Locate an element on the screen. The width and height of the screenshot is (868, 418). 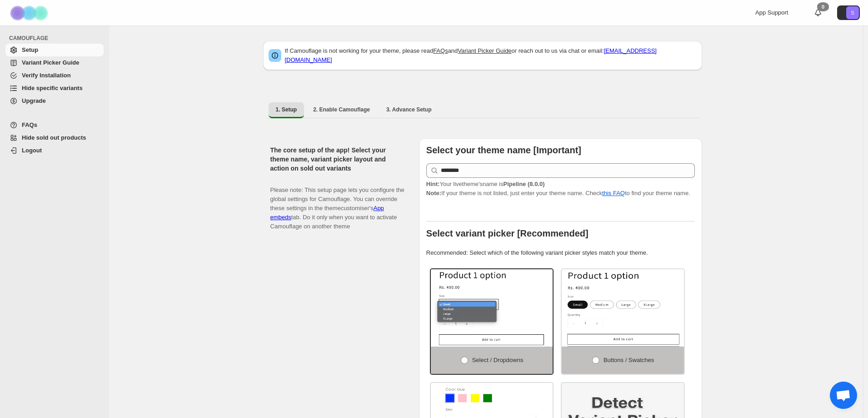
a: Upgrade is located at coordinates (54, 101).